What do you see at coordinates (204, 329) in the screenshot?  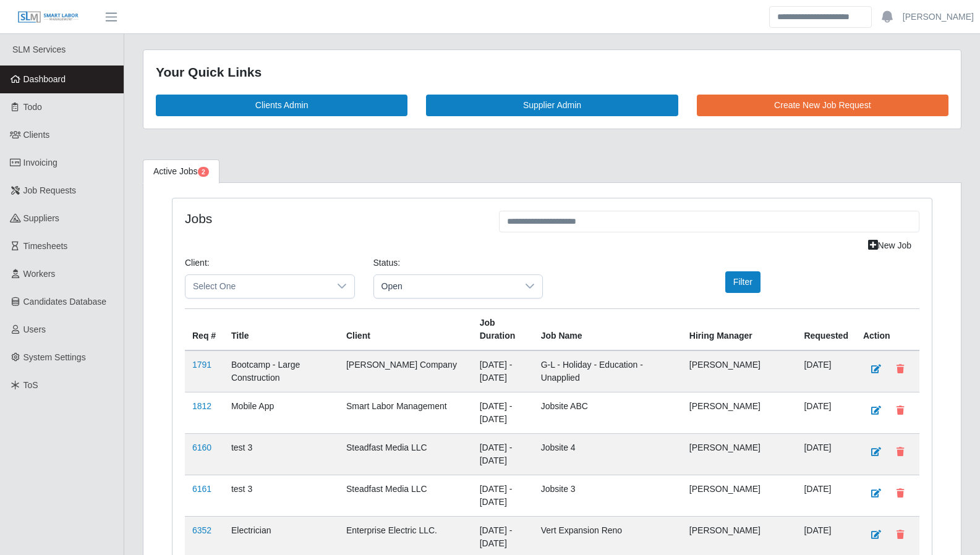 I see `th: Req #` at bounding box center [204, 329].